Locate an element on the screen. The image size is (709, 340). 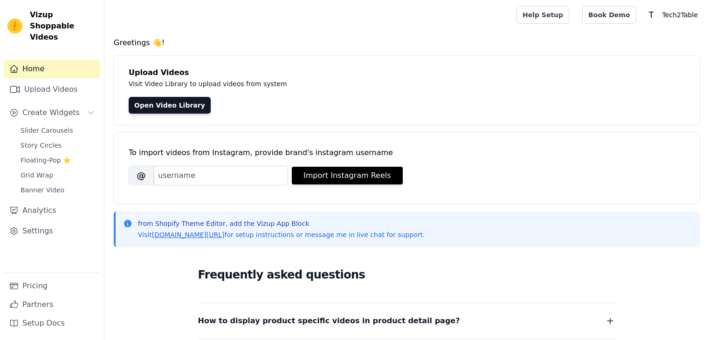
h4: Upload Videos is located at coordinates (406, 73).